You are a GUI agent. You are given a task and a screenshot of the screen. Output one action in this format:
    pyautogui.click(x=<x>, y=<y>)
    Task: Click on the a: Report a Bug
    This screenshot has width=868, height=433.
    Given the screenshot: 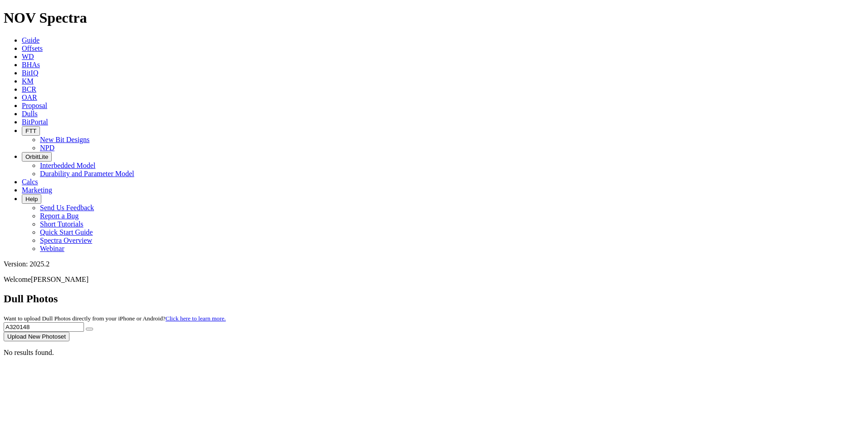 What is the action you would take?
    pyautogui.click(x=59, y=215)
    